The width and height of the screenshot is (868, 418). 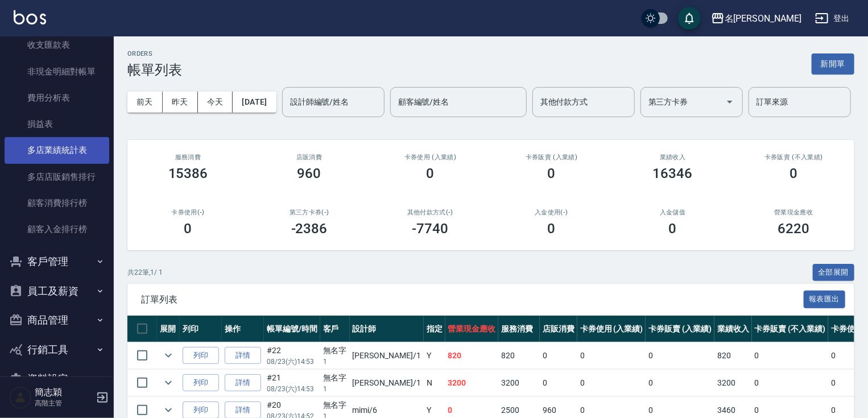 I want to click on a: 報表匯出, so click(x=825, y=298).